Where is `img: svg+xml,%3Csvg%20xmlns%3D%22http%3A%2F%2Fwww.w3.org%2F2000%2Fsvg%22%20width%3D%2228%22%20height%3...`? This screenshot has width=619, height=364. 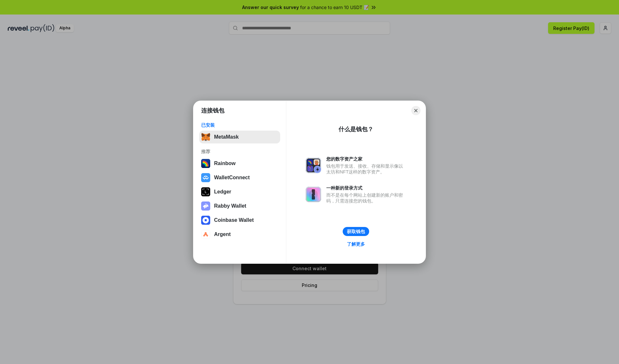
img: svg+xml,%3Csvg%20xmlns%3D%22http%3A%2F%2Fwww.w3.org%2F2000%2Fsvg%22%20width%3D%2228%22%20height%3... is located at coordinates (206, 192).